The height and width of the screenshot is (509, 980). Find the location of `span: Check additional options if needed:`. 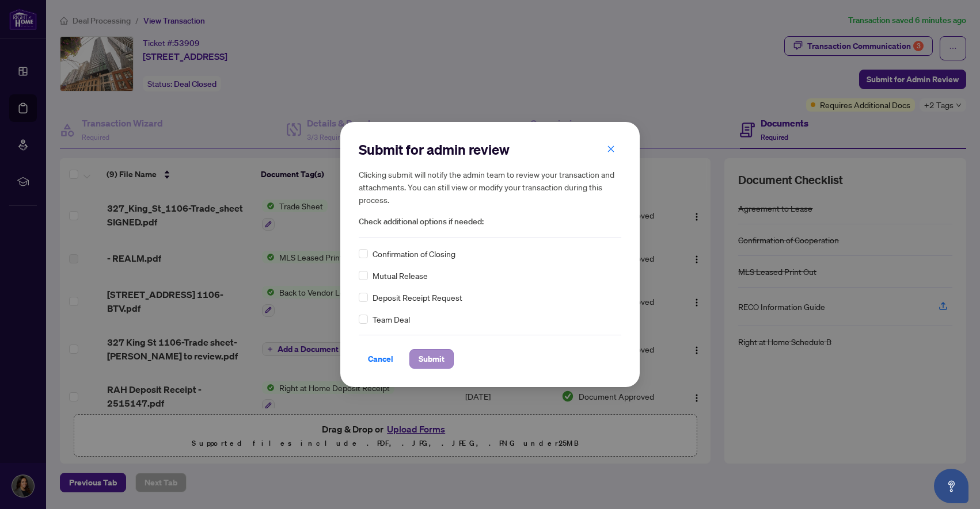

span: Check additional options if needed: is located at coordinates (490, 222).